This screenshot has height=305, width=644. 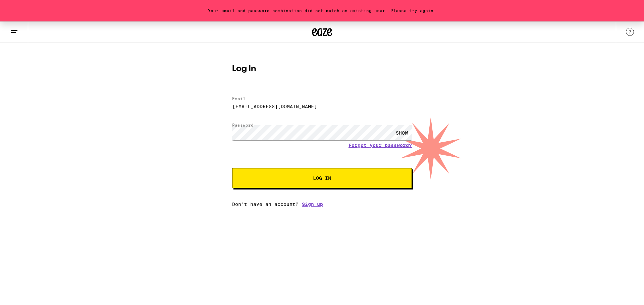 What do you see at coordinates (312, 204) in the screenshot?
I see `a: Sign up` at bounding box center [312, 204].